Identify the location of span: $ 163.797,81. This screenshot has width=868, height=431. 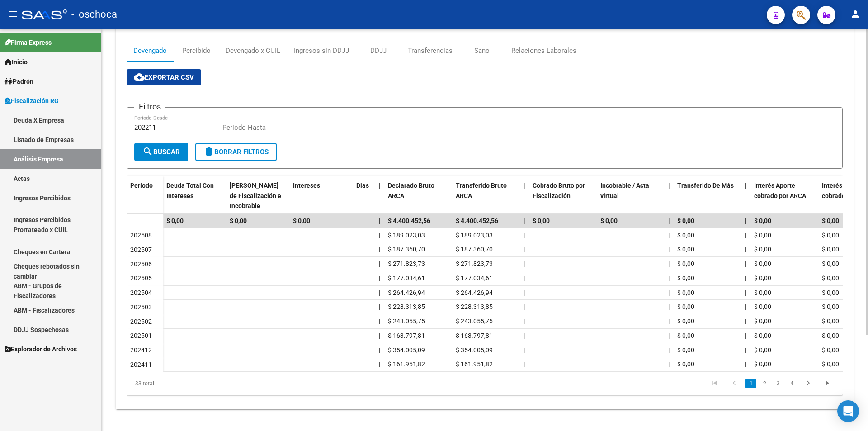
(474, 336).